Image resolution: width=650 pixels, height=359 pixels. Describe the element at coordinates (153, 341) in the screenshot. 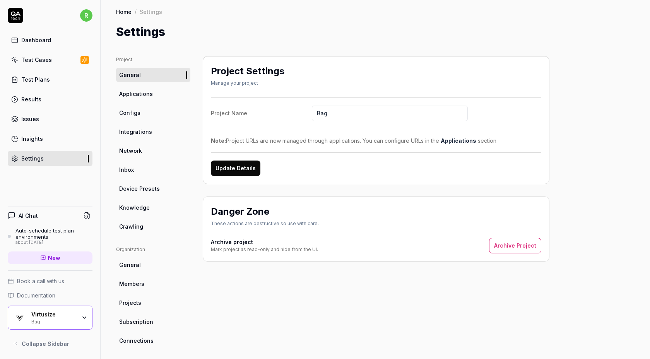

I see `a: Connections` at that location.